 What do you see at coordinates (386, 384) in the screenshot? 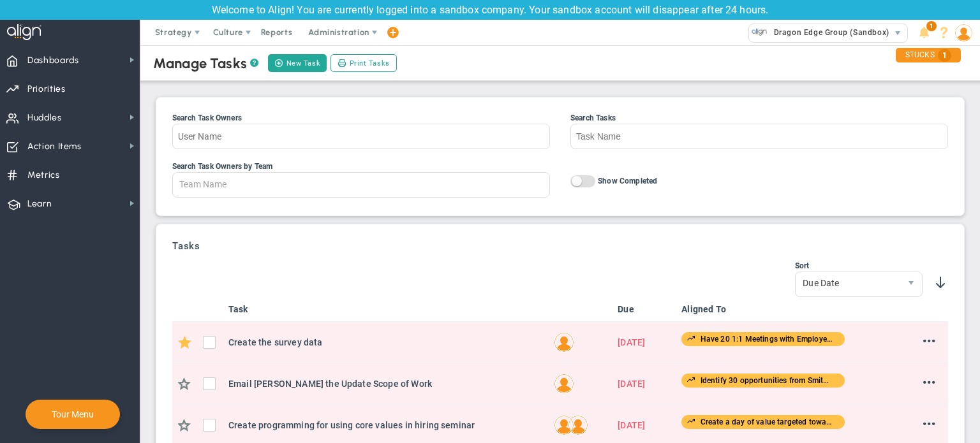
I see `div: Email Dave the Update Scope of Work` at bounding box center [386, 384].